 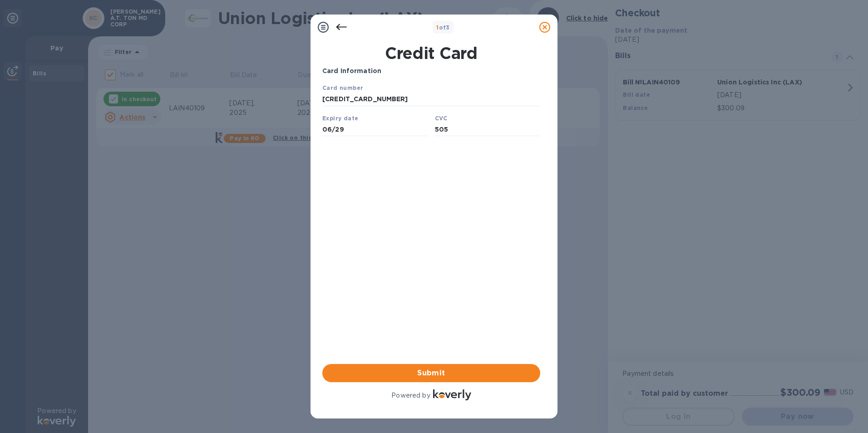 What do you see at coordinates (431, 373) in the screenshot?
I see `span: Submit` at bounding box center [431, 373].